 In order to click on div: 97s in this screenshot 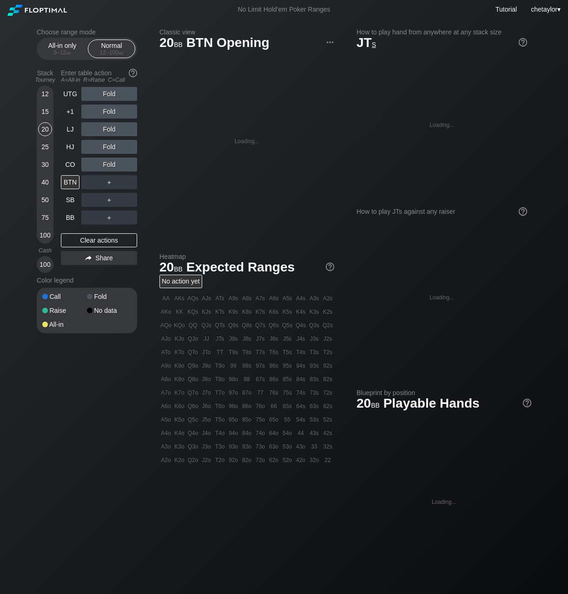, I will do `click(260, 366)`.